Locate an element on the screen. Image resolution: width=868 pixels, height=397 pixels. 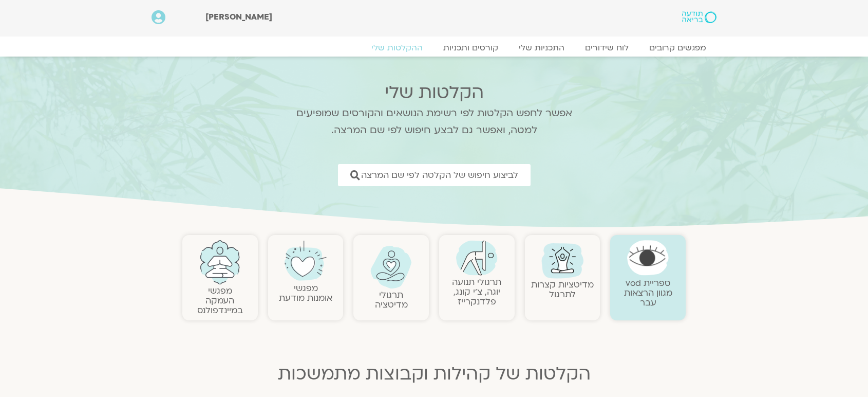
p: אפשר לחפש הקלטות לפי רשימת הנושאים והקורסים שמופיעים למטה, ואפשר גם לבצע חיפוש לפי שם המרצה. is located at coordinates (434, 122).